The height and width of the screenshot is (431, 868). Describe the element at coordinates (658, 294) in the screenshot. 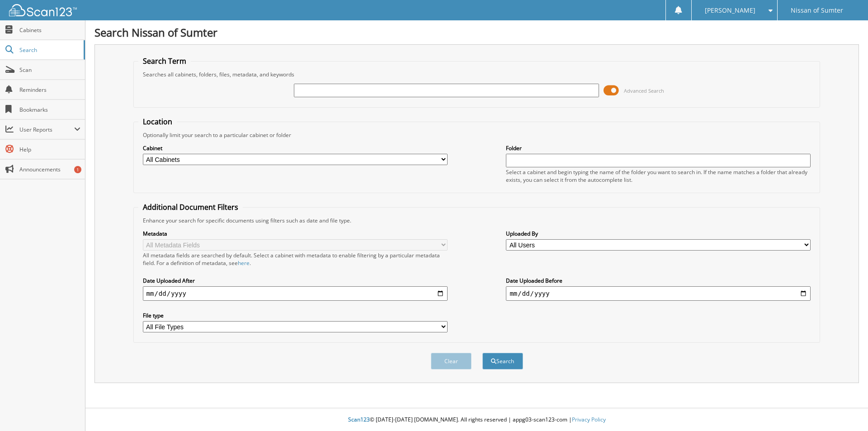

I see `input: end` at that location.